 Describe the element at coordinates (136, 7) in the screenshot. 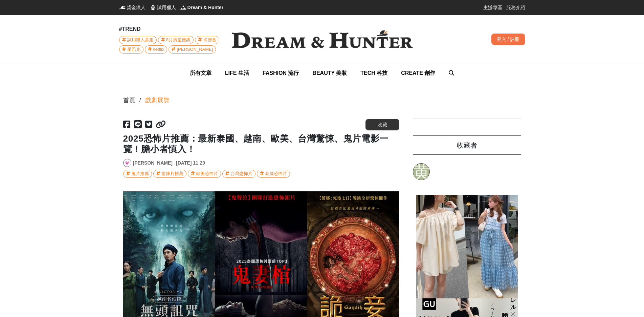

I see `span: 獎金獵人` at that location.